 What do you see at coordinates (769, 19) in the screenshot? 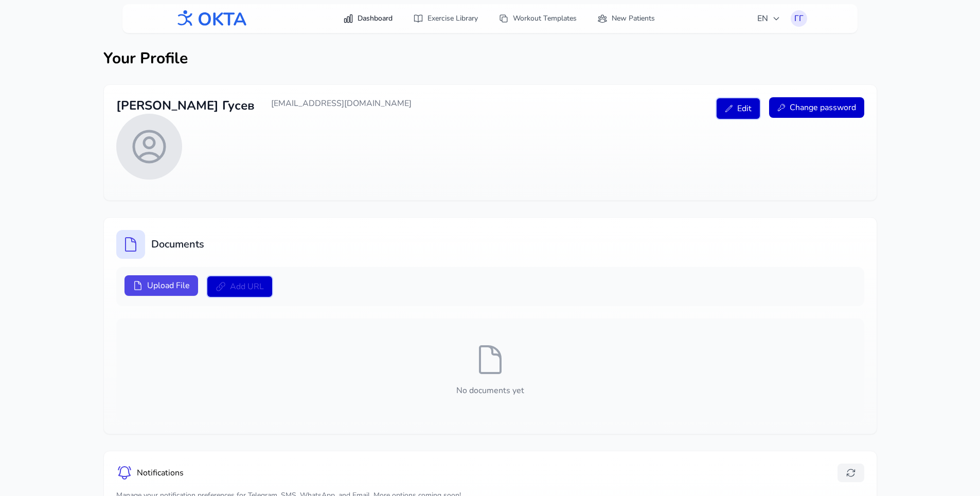
I see `button: EN` at bounding box center [769, 19].